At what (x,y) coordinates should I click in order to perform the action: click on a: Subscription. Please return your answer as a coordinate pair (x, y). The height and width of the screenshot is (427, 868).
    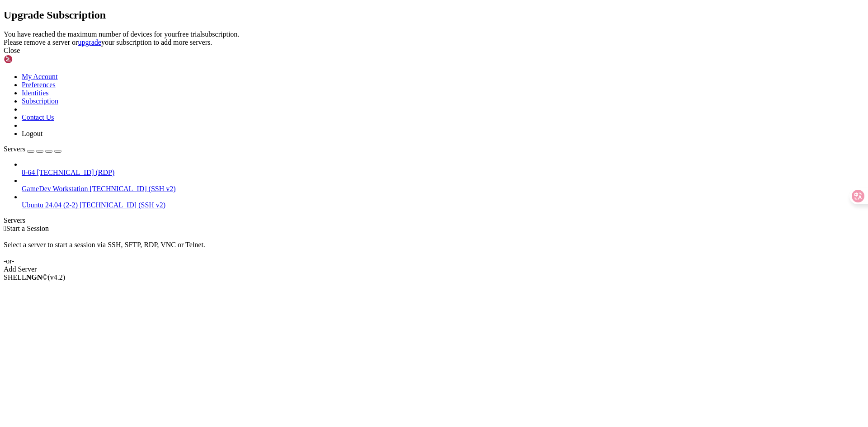
    Looking at the image, I should click on (40, 101).